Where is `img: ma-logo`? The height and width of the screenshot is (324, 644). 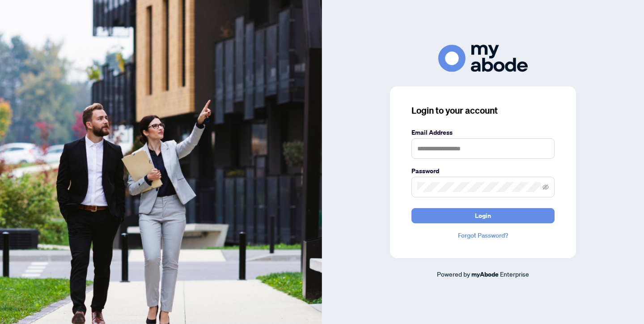 img: ma-logo is located at coordinates (483, 58).